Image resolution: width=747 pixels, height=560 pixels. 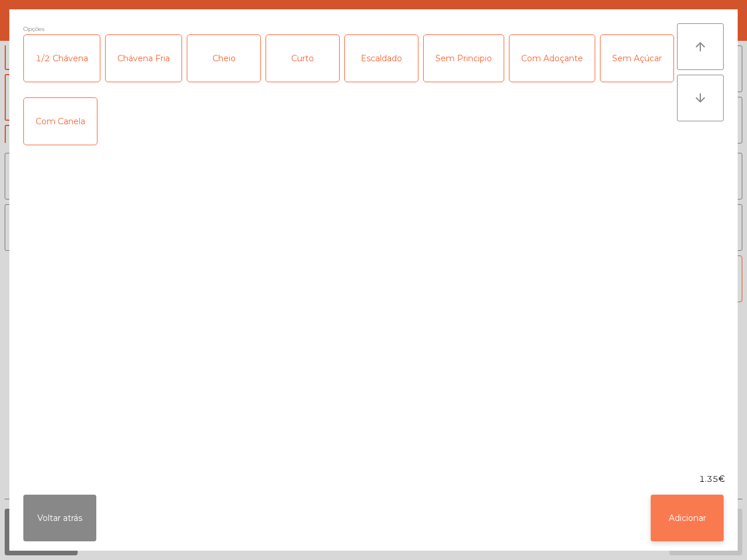 I want to click on div: Sem Açúcar, so click(x=637, y=59).